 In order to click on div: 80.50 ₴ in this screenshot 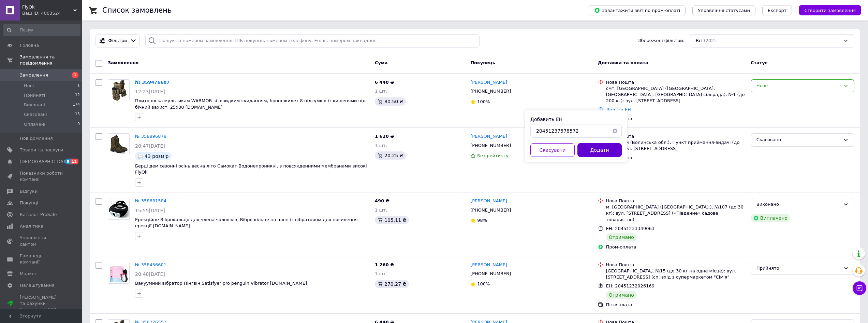, I will do `click(390, 101)`.